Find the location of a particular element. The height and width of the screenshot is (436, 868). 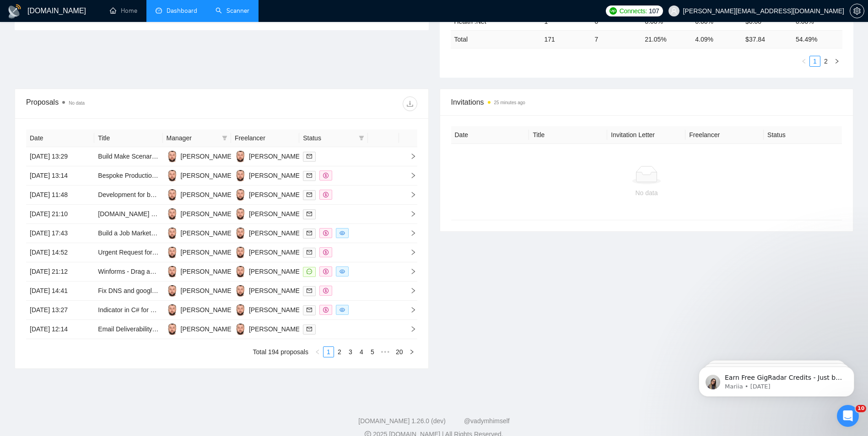

a: Urgent Request for Proposal – Mobile & Web Application for Parking Subscription Management is located at coordinates (233, 252).